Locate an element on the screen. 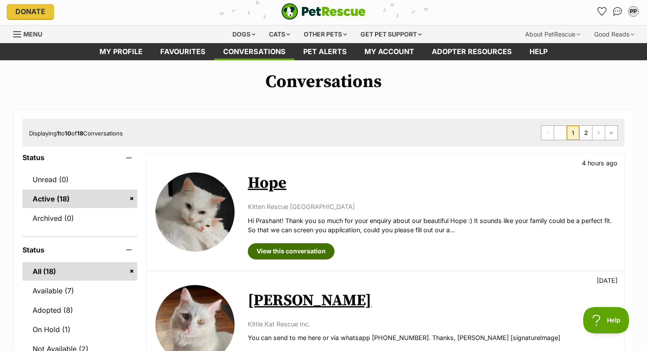  span: Page 1 is located at coordinates (573, 133).